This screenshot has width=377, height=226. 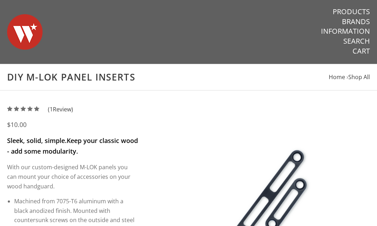 What do you see at coordinates (356, 22) in the screenshot?
I see `a: Brands` at bounding box center [356, 22].